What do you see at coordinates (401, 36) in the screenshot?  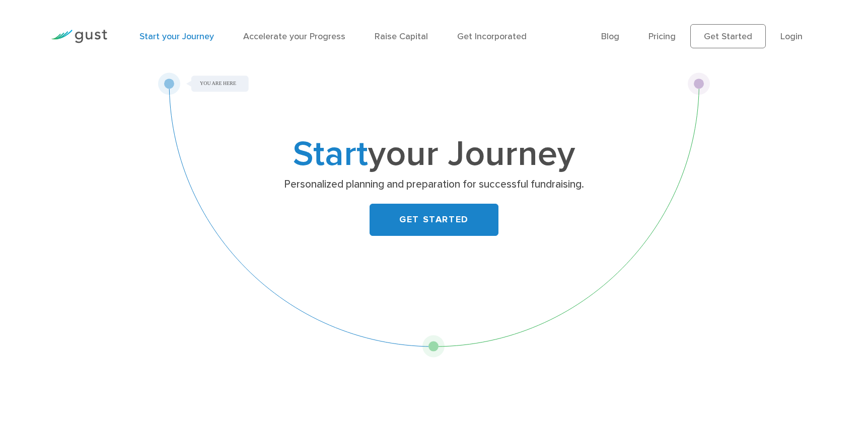 I see `a: Raise Capital` at bounding box center [401, 36].